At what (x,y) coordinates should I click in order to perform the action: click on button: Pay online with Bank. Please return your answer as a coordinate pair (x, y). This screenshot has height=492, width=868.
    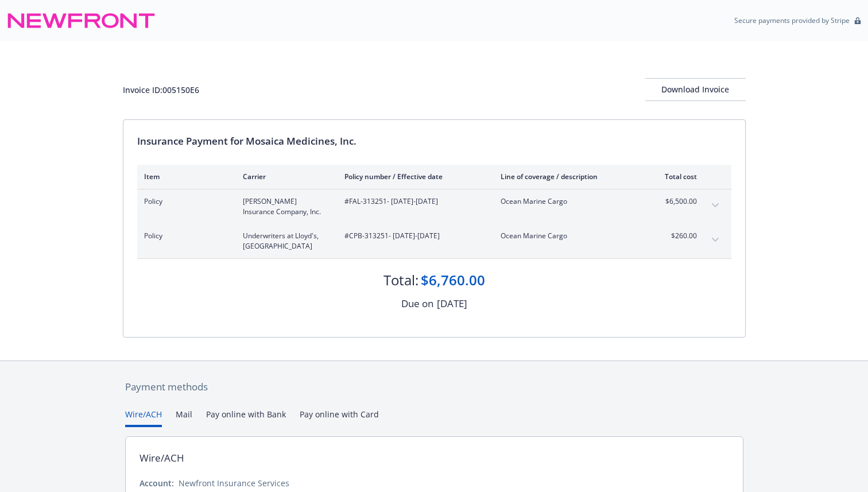
    Looking at the image, I should click on (245, 417).